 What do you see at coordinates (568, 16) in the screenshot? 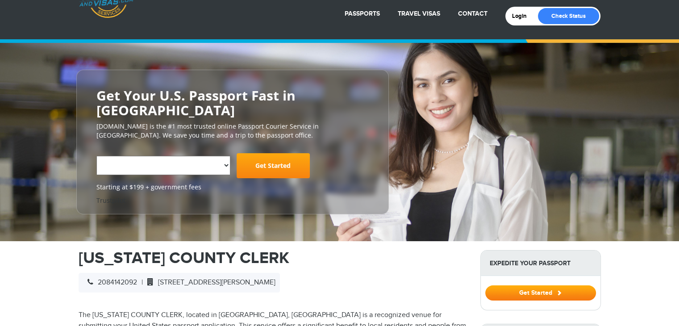
I see `a: Check Status` at bounding box center [568, 16].